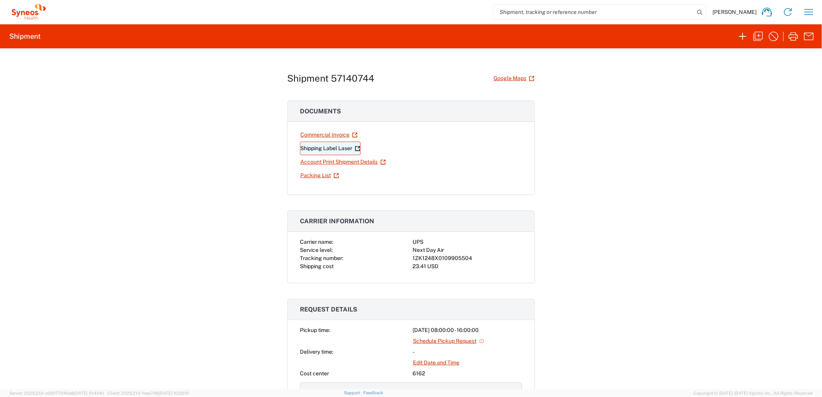 This screenshot has height=397, width=822. I want to click on a: Account Print Shipment Details, so click(343, 162).